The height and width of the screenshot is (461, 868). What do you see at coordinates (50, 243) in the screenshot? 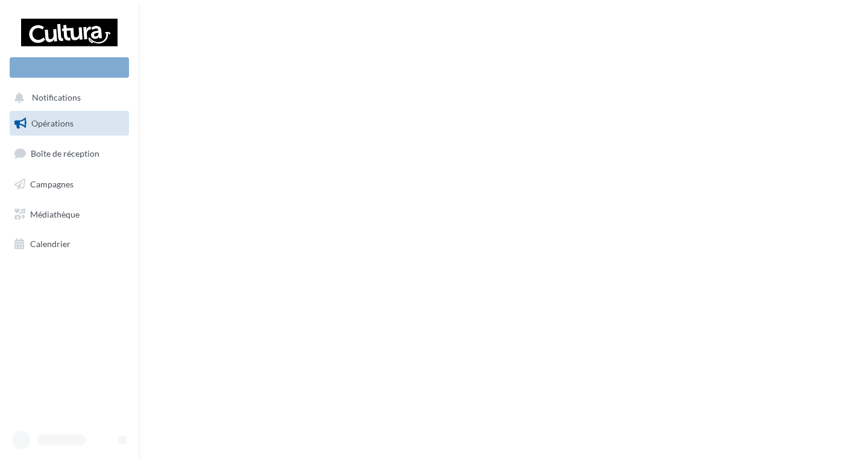
I see `span: Calendrier` at bounding box center [50, 243].